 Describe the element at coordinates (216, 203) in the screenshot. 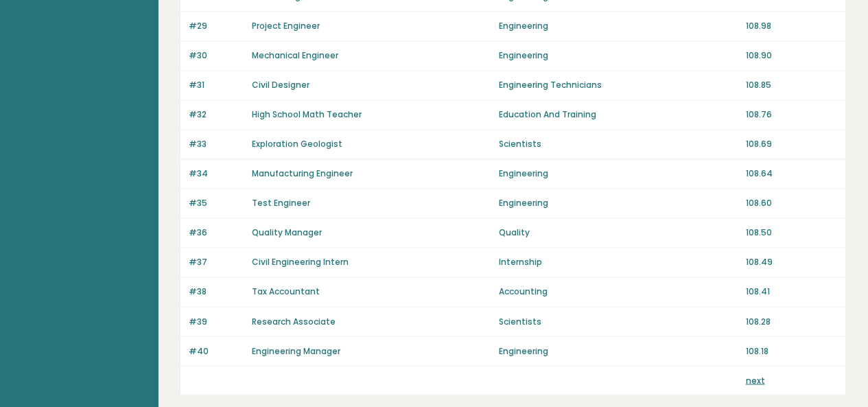

I see `p: #35` at that location.